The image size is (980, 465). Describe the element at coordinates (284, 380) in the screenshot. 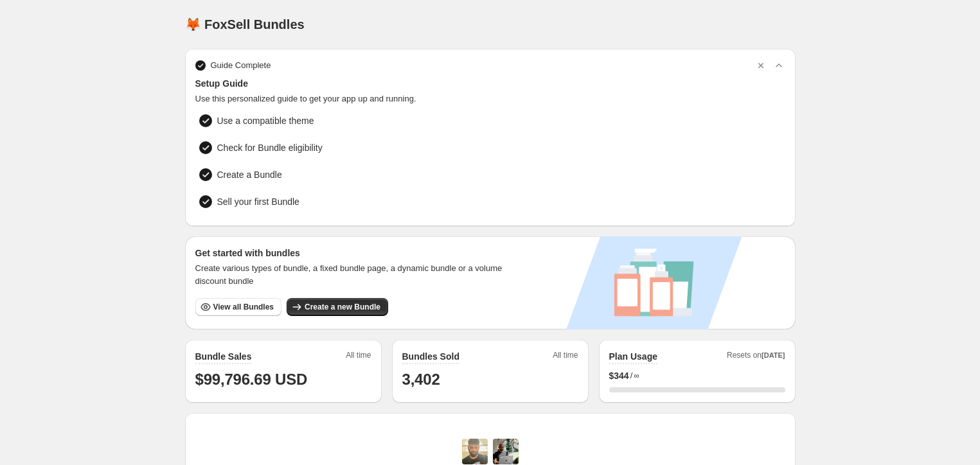

I see `h1: $99,796.69 USD` at that location.